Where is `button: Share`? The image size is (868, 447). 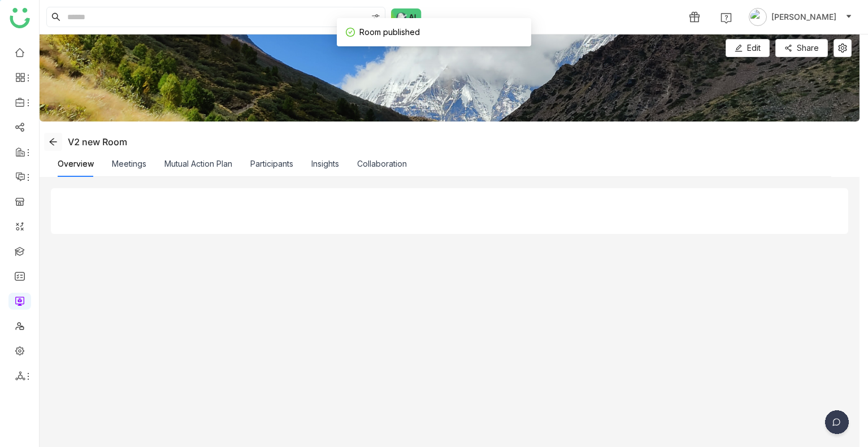 button: Share is located at coordinates (801, 48).